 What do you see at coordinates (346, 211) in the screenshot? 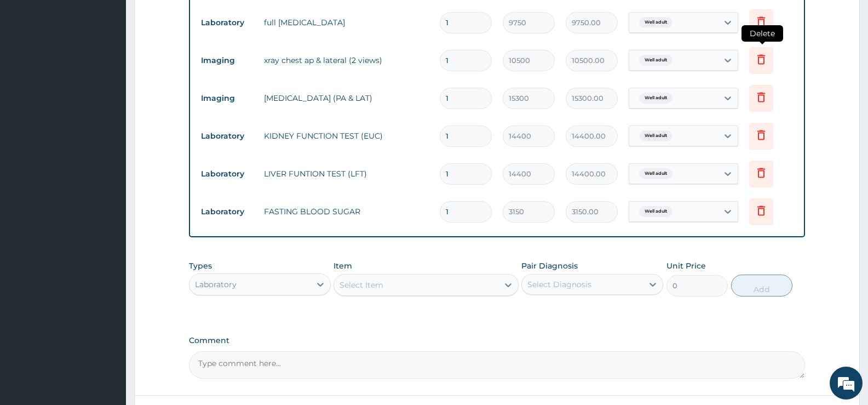
I see `td: FASTING BLOOD SUGAR` at bounding box center [346, 211].